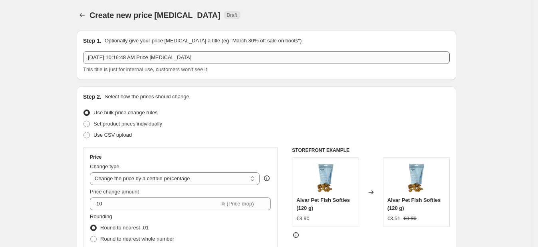  What do you see at coordinates (92, 41) in the screenshot?
I see `h2: Step 1.` at bounding box center [92, 41].